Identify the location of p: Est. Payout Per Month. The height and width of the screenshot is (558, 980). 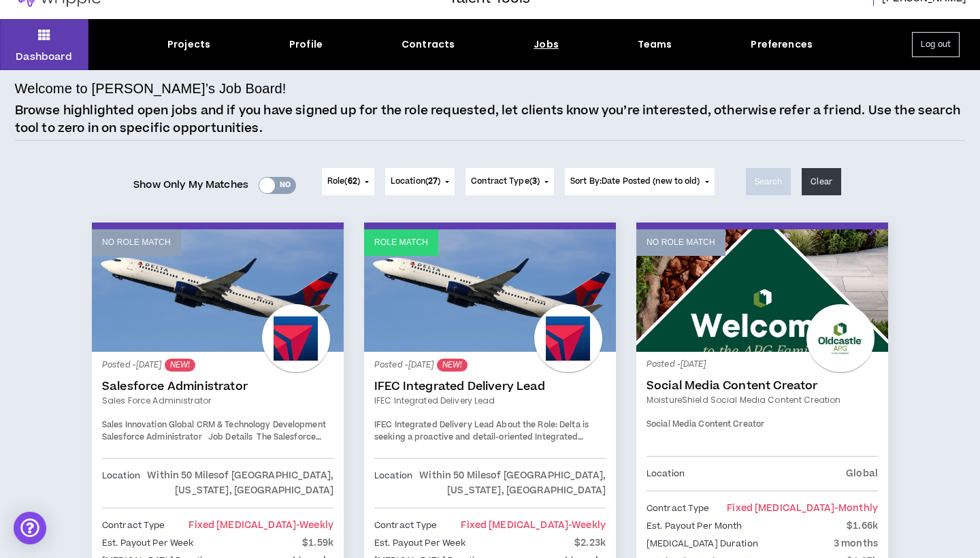
(694, 526).